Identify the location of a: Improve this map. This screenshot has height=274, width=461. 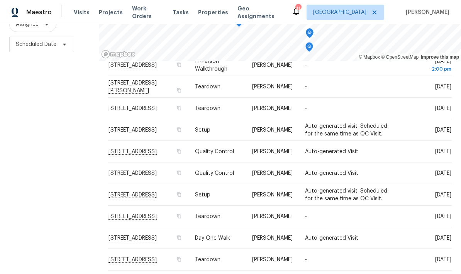
(440, 57).